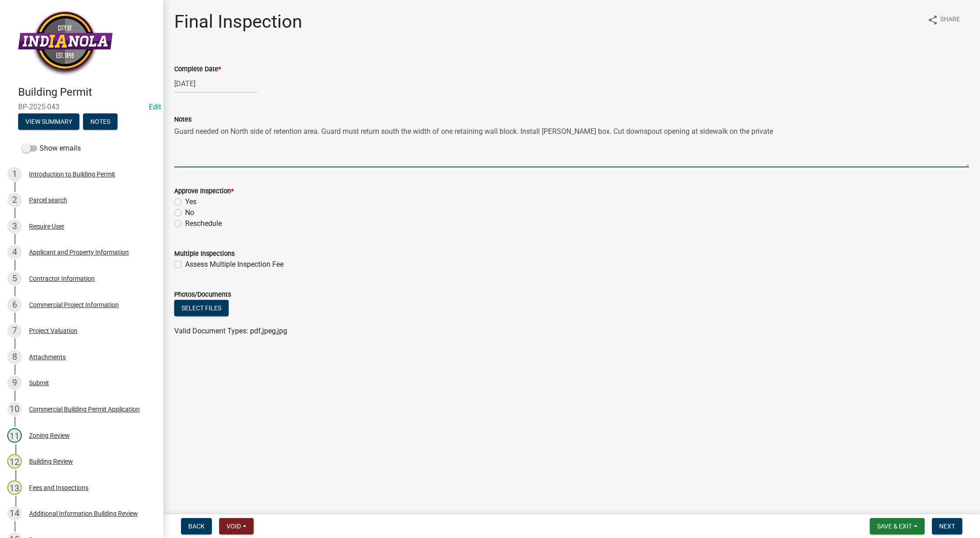 This screenshot has height=538, width=980. I want to click on div: 9, so click(15, 383).